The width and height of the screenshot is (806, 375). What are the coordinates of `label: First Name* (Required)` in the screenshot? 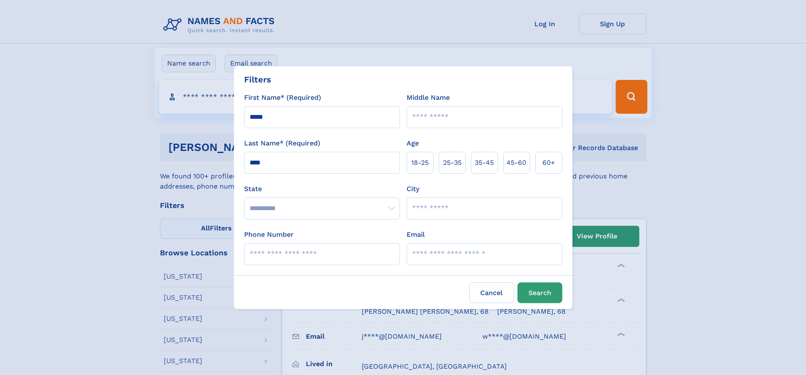 It's located at (283, 98).